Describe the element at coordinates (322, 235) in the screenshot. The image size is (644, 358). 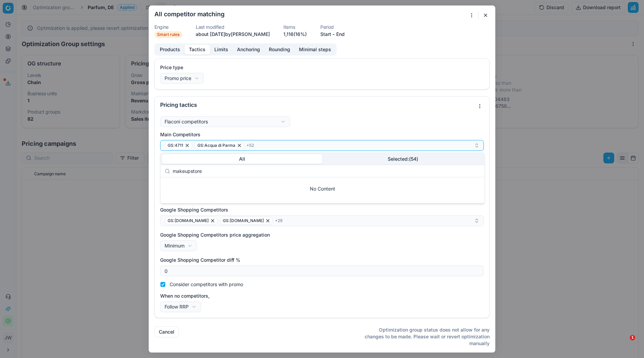
I see `label: Google Shopping Competitors price aggregation` at that location.